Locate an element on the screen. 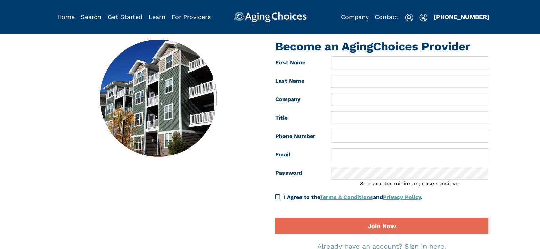  img: search-icon.svg is located at coordinates (409, 18).